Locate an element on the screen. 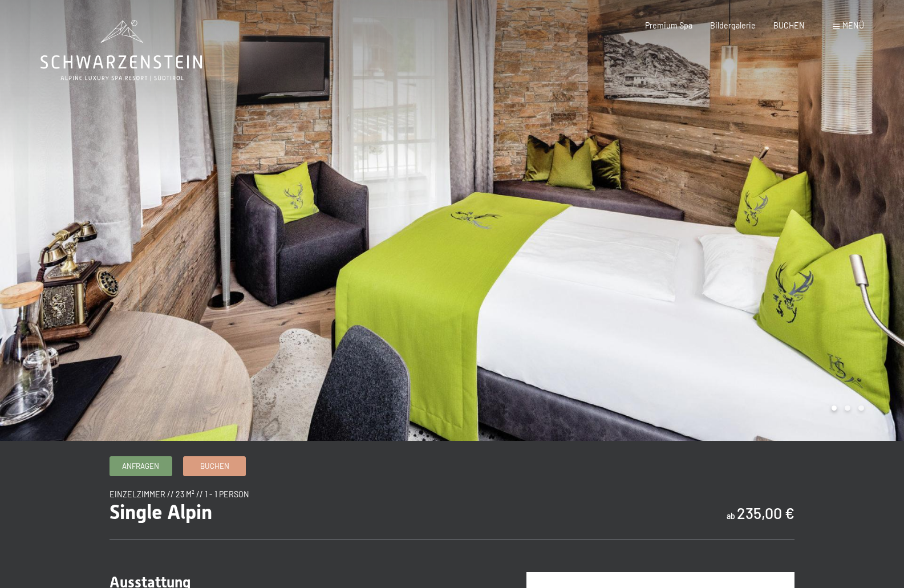 Image resolution: width=904 pixels, height=588 pixels. span: Menü is located at coordinates (853, 25).